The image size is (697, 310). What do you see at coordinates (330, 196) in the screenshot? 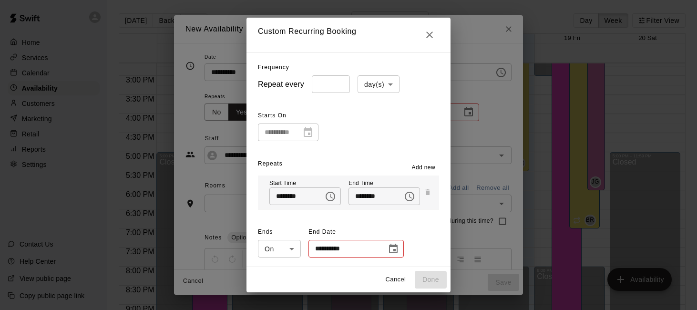
I see `button: Choose time, selected time is 2:00 PM` at bounding box center [330, 196].